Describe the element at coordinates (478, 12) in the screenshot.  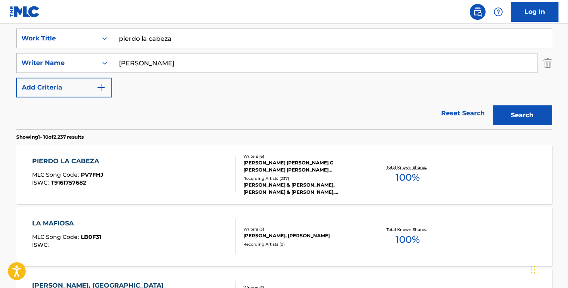
I see `a: Public Search` at that location.